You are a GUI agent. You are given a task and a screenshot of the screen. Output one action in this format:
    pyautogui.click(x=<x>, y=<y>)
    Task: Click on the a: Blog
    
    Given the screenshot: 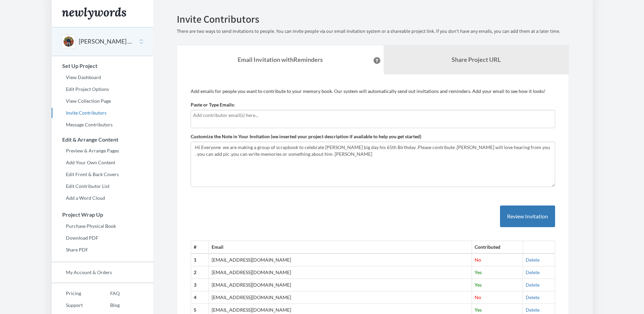 What is the action you would take?
    pyautogui.click(x=108, y=305)
    